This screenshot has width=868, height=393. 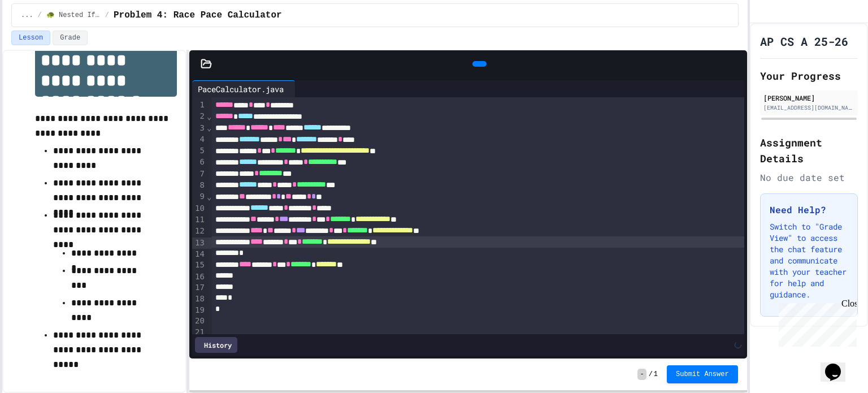 What do you see at coordinates (199, 332) in the screenshot?
I see `div: 21` at bounding box center [199, 332].